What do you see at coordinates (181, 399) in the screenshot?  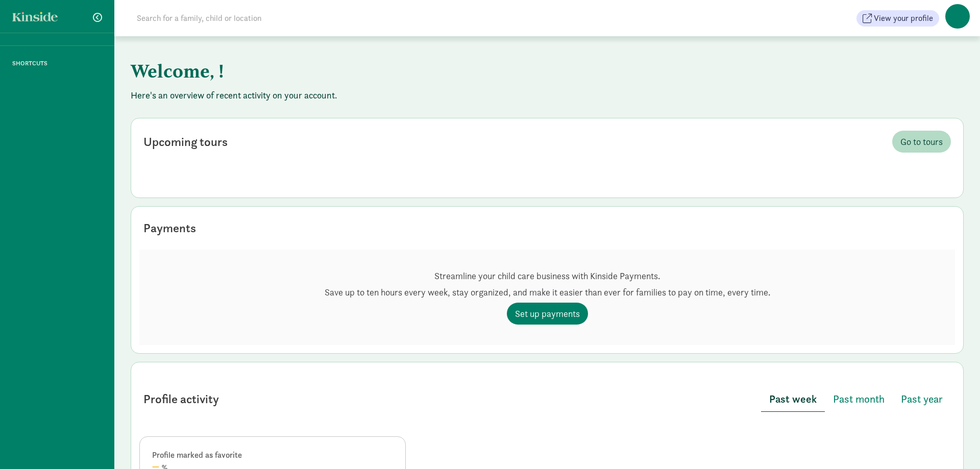 I see `div: Profile activity` at bounding box center [181, 399].